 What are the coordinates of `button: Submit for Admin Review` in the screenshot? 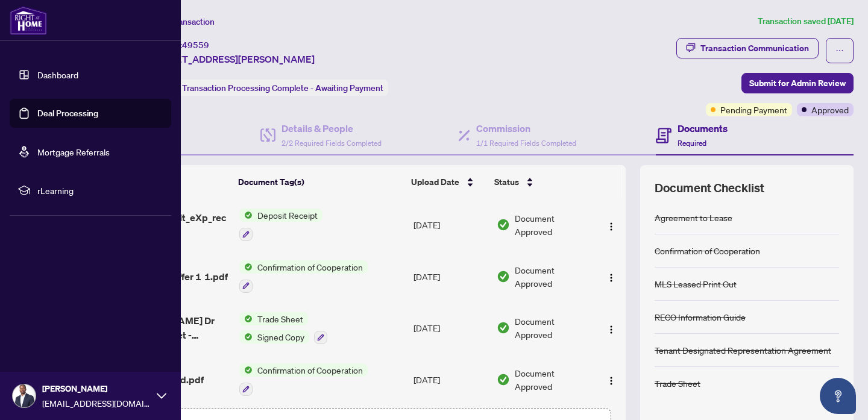 It's located at (798, 83).